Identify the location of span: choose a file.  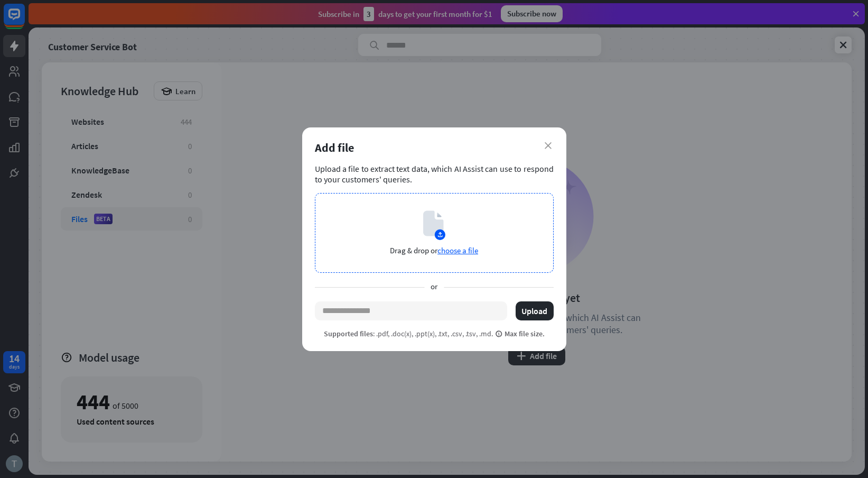
(457, 250).